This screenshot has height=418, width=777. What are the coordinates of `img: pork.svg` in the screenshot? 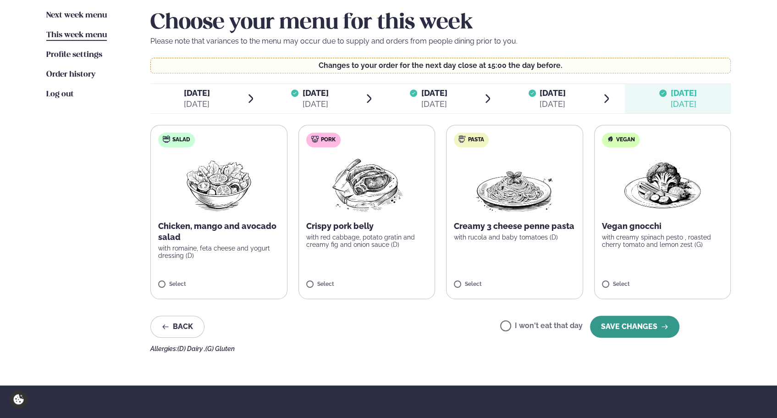 It's located at (315, 139).